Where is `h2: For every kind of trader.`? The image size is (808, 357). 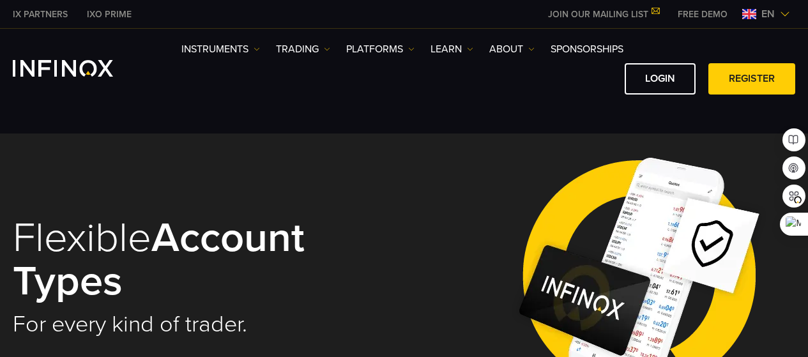
h2: For every kind of trader. is located at coordinates (201, 324).